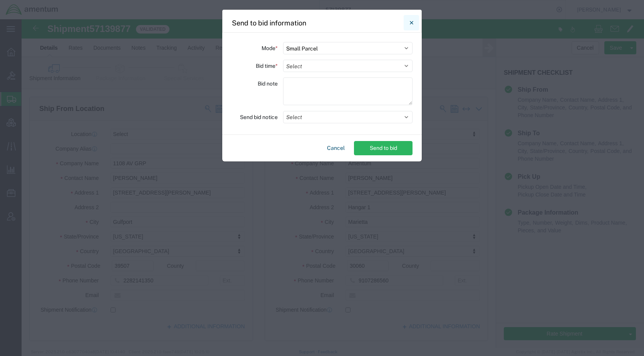 This screenshot has width=644, height=356. Describe the element at coordinates (269, 23) in the screenshot. I see `h4: Send to bid information` at that location.